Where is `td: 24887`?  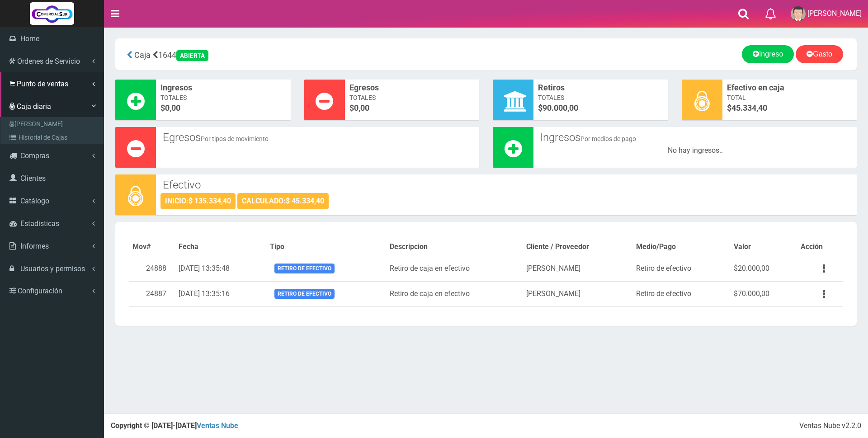 td: 24887 is located at coordinates (152, 294).